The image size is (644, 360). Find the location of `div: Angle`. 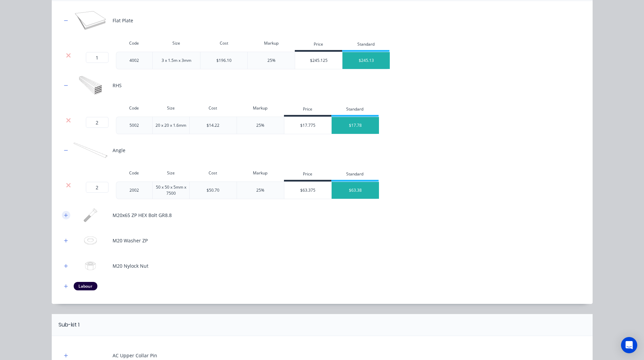

div: Angle is located at coordinates (119, 150).